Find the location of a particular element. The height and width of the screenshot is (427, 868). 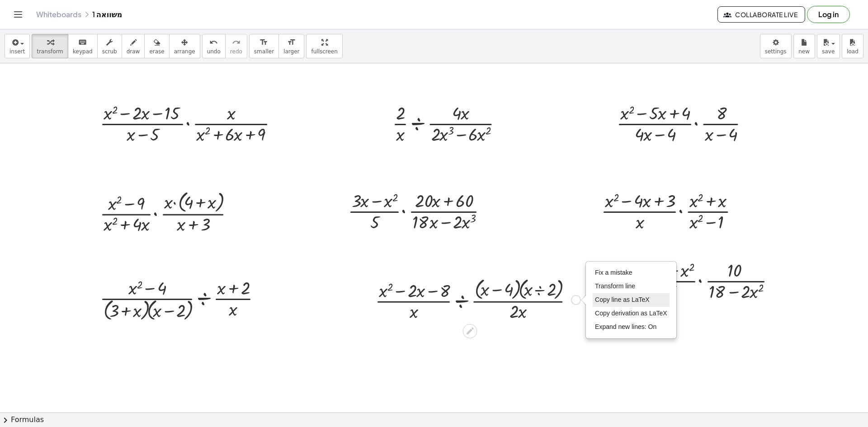

span: Copy line as LaTeX is located at coordinates (622, 300).